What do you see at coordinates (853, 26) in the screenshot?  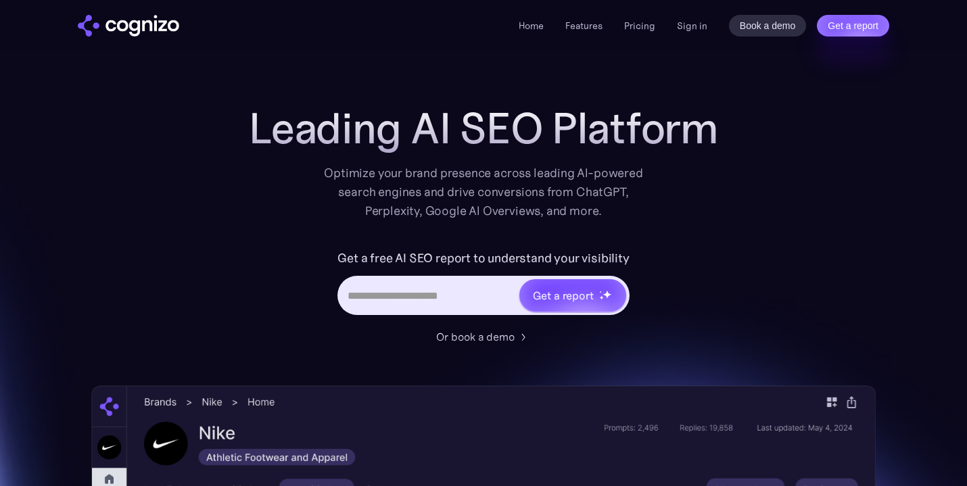 I see `a: Get a report` at bounding box center [853, 26].